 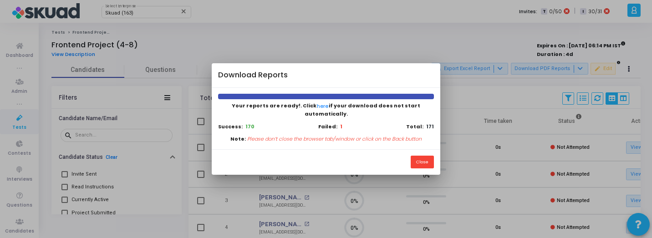 What do you see at coordinates (238, 139) in the screenshot?
I see `b: Note:` at bounding box center [238, 139].